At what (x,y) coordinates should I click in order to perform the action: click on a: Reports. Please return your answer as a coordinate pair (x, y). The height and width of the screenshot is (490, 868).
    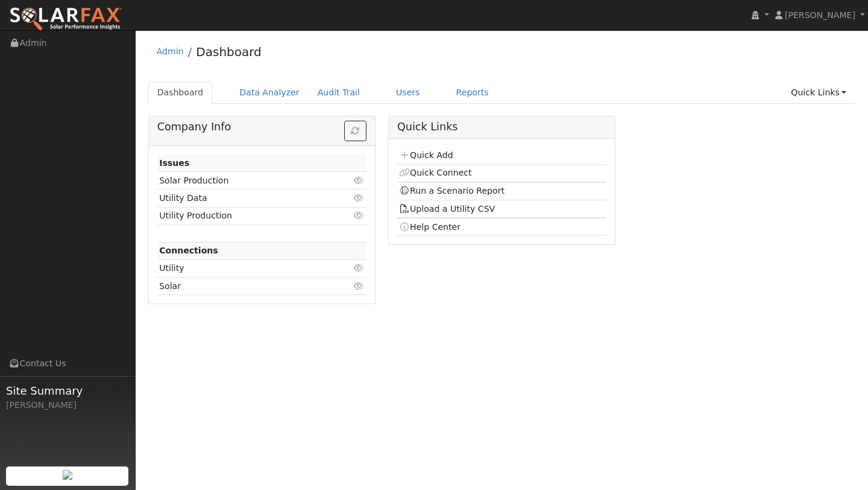
    Looking at the image, I should click on (473, 93).